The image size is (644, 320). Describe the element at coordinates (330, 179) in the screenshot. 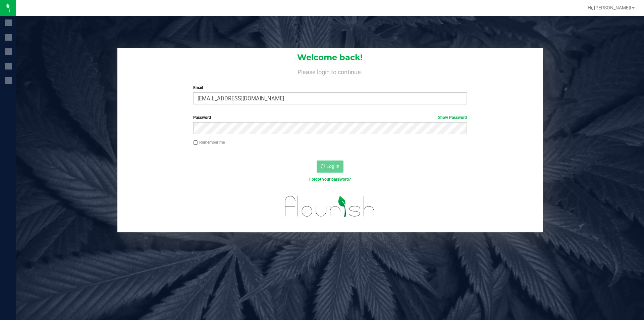

I see `a: Forgot your password?` at that location.